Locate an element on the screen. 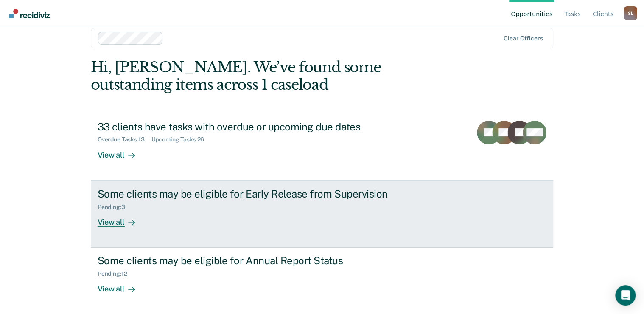 Image resolution: width=644 pixels, height=314 pixels. div: Pending : 12 is located at coordinates (116, 273).